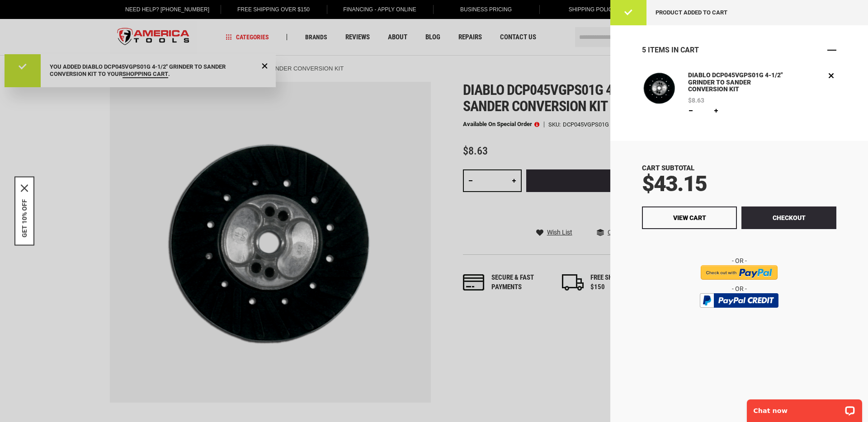 The image size is (868, 422). What do you see at coordinates (24, 188) in the screenshot?
I see `svg: close icon` at bounding box center [24, 188].